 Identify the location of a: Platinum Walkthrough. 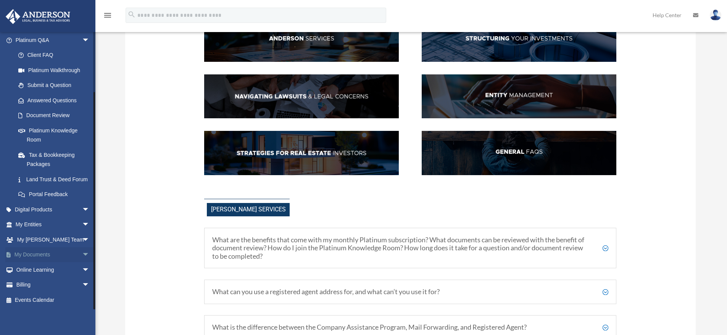
(56, 70).